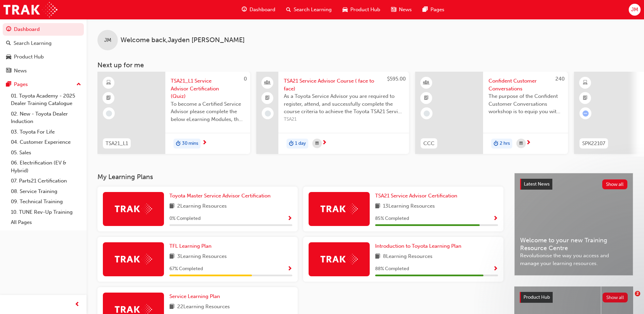  What do you see at coordinates (526, 85) in the screenshot?
I see `span: Confident Customer Conversations` at bounding box center [526, 85].